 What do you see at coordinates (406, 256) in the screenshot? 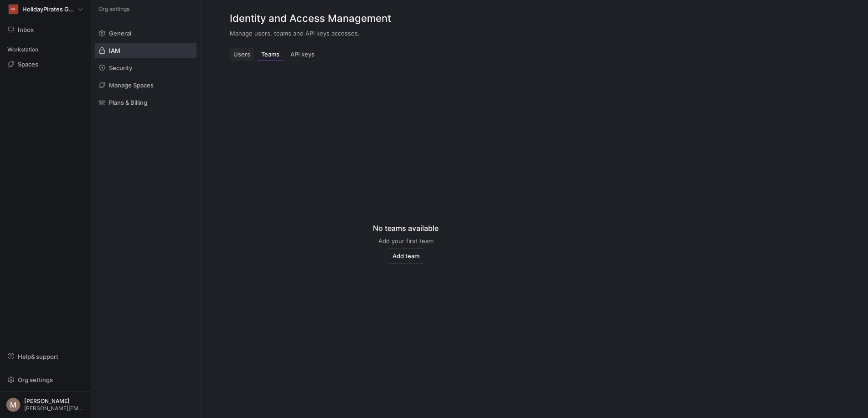
I see `span: Add team` at bounding box center [406, 256].